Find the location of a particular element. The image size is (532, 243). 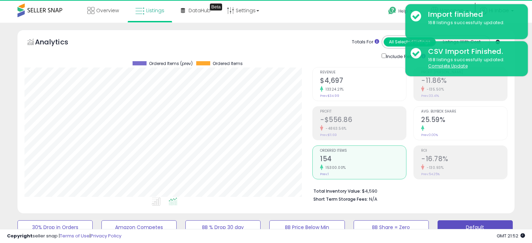

h2: 25.59% is located at coordinates (464, 120).